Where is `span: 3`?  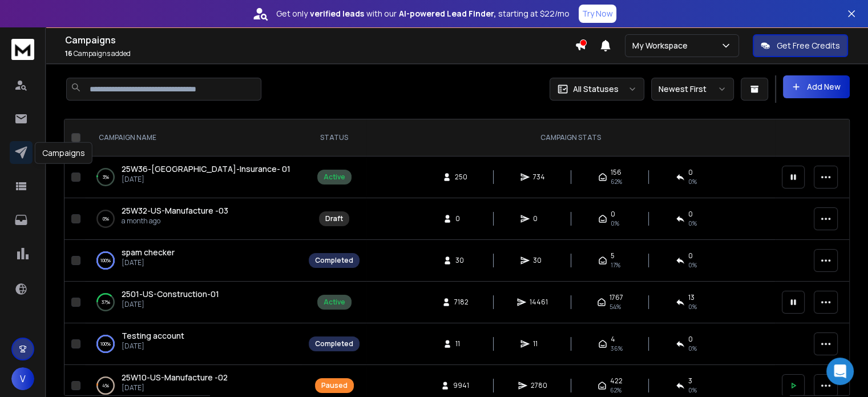 span: 3 is located at coordinates (690, 381).